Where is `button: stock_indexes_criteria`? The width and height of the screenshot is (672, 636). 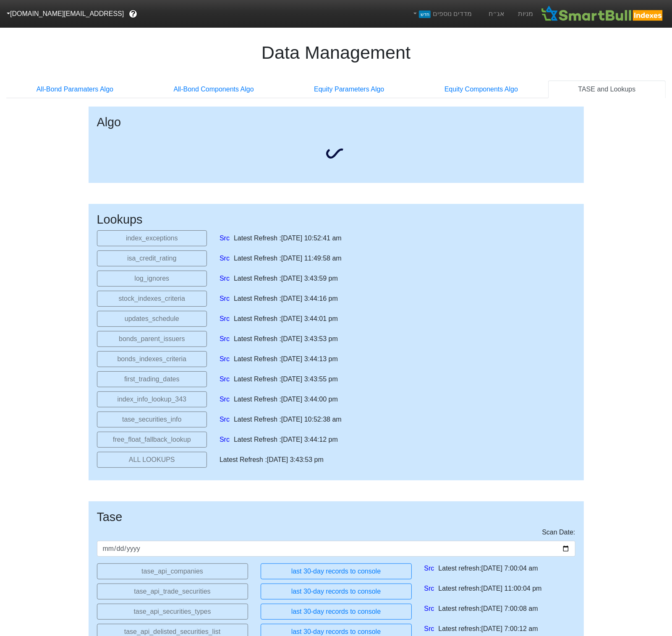
button: stock_indexes_criteria is located at coordinates (152, 299).